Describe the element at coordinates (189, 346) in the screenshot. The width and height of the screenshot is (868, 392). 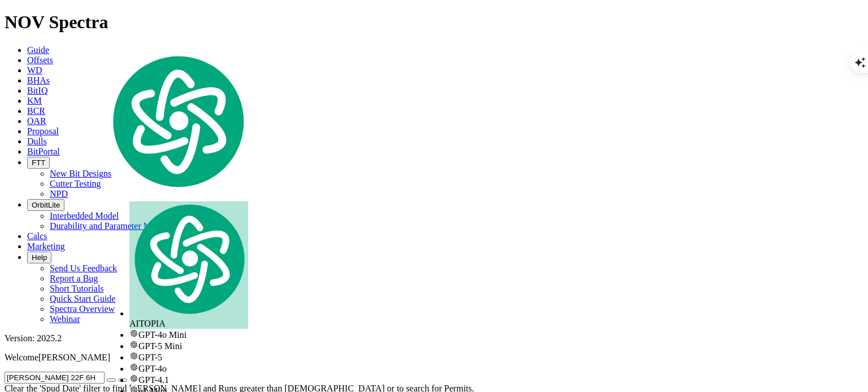
I see `div: GPT-5 Mini` at that location.